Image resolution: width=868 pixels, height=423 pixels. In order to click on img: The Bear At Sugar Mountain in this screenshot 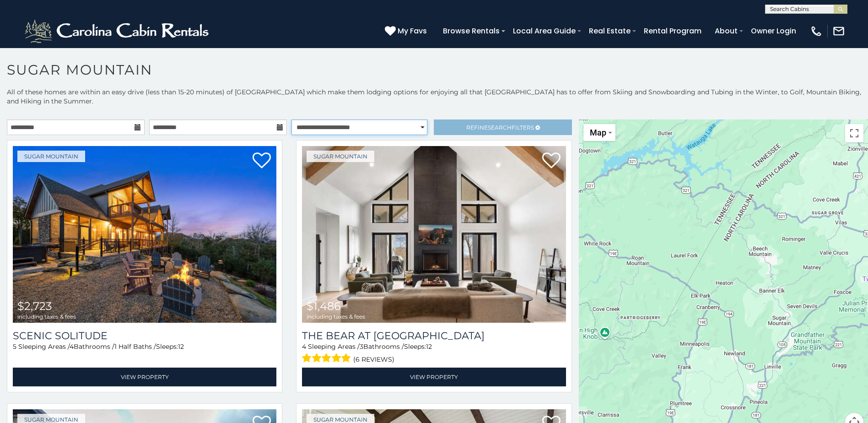, I will do `click(434, 234)`.